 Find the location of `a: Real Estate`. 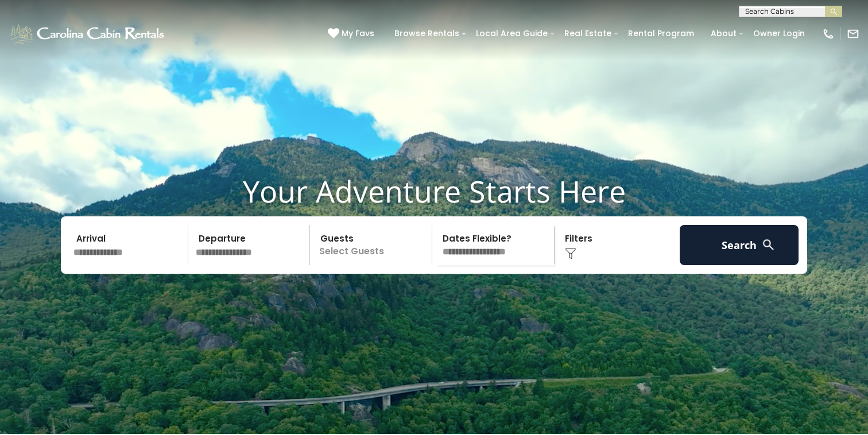

a: Real Estate is located at coordinates (588, 33).